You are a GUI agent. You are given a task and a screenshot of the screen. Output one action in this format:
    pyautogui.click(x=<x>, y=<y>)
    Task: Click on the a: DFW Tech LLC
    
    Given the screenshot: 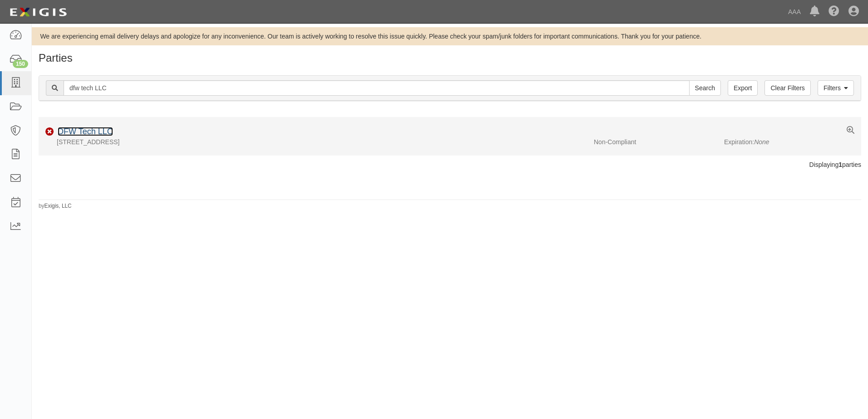 What is the action you would take?
    pyautogui.click(x=85, y=132)
    